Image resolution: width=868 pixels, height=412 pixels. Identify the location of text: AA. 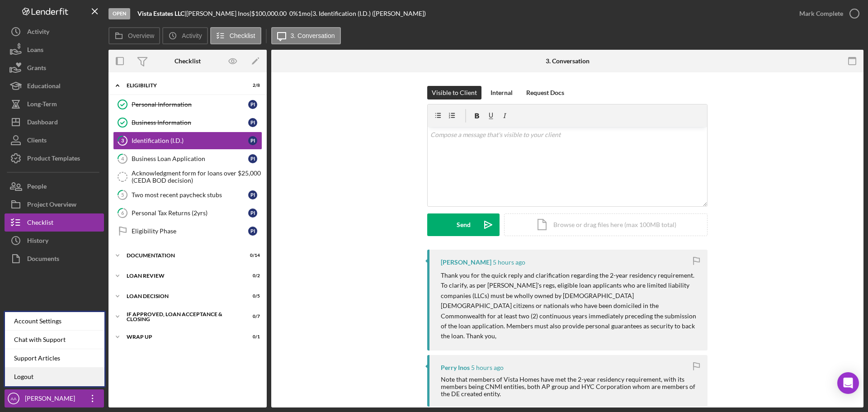
(14, 398).